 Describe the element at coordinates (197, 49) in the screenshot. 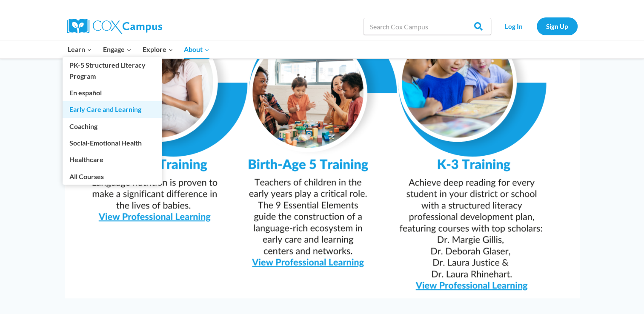

I see `button: Child menu of About` at that location.